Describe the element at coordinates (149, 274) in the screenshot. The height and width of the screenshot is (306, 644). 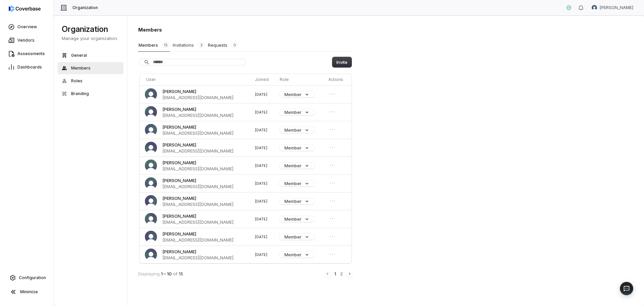
I see `span: Displaying` at that location.